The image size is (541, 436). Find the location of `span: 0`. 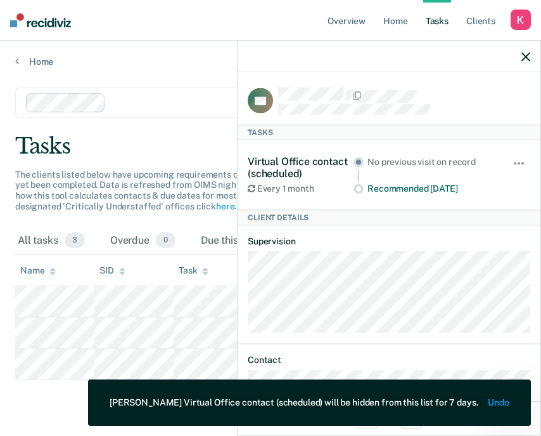

span: 0 is located at coordinates (165, 240).